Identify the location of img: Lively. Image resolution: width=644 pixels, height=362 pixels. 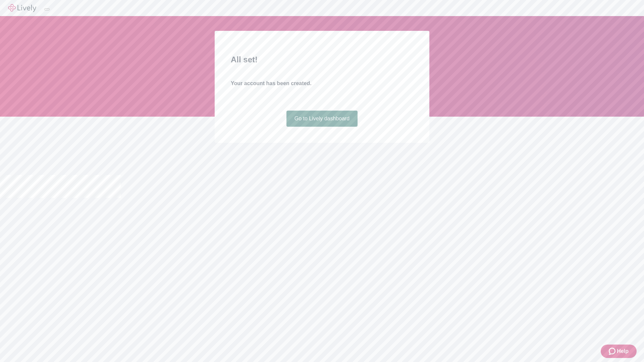
(22, 8).